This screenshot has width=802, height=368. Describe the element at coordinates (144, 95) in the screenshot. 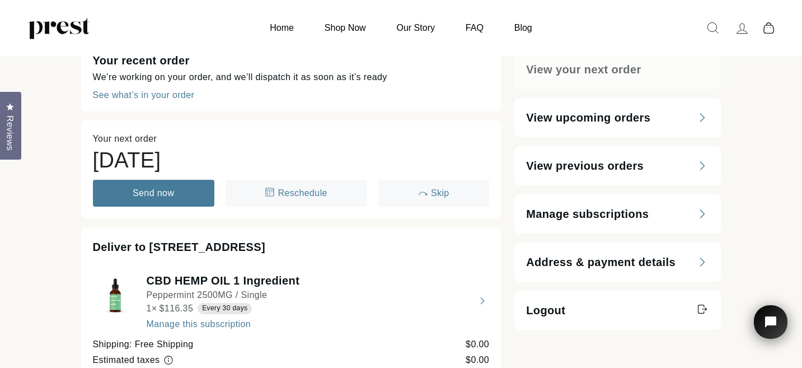

I see `span: See what’s in your order` at that location.